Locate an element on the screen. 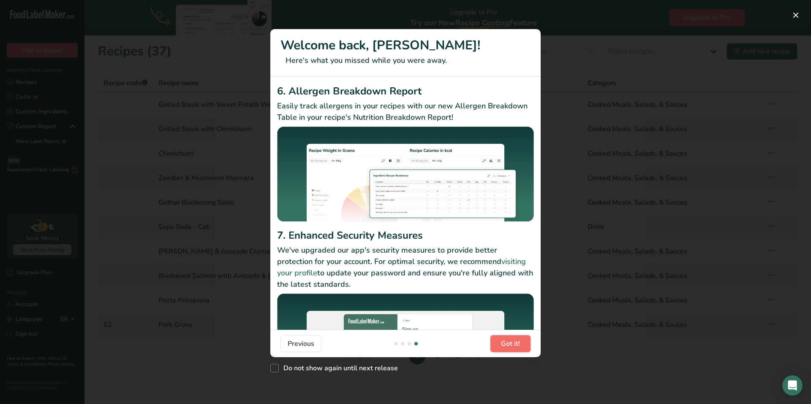 The image size is (811, 404). span: Got it! is located at coordinates (510, 344).